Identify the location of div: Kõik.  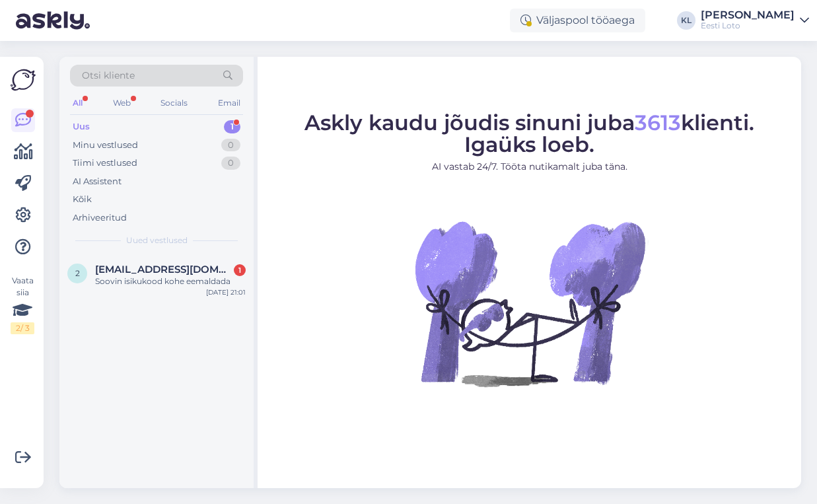
(82, 200).